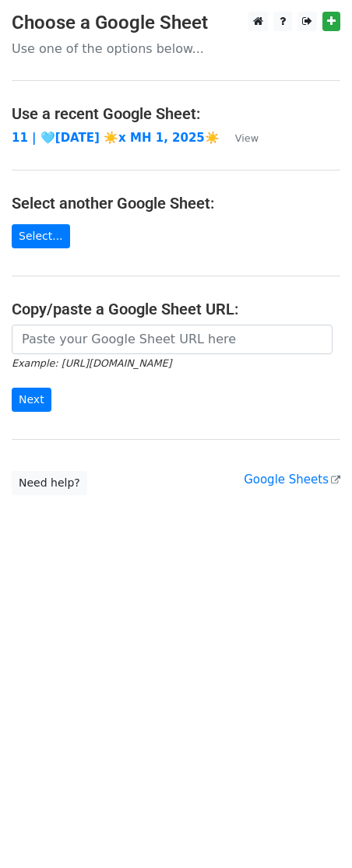 The height and width of the screenshot is (868, 352). What do you see at coordinates (49, 483) in the screenshot?
I see `a: Need help?` at bounding box center [49, 483].